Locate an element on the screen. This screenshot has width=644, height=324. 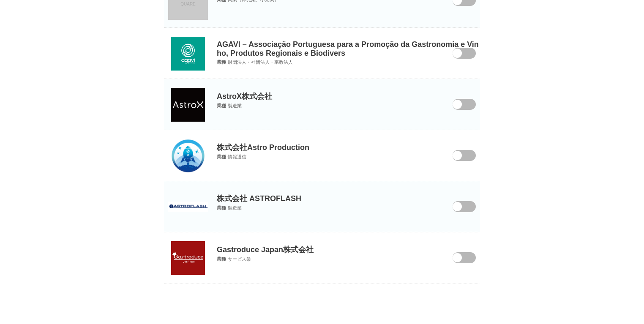
p: 株式会社Astro Production is located at coordinates (322, 141).